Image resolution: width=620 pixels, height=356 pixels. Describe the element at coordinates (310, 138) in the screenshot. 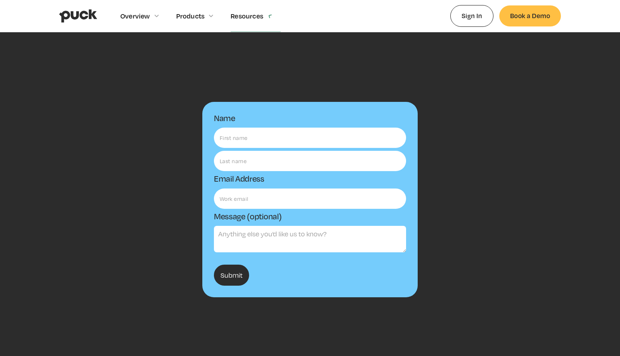

I see `input: First name` at that location.